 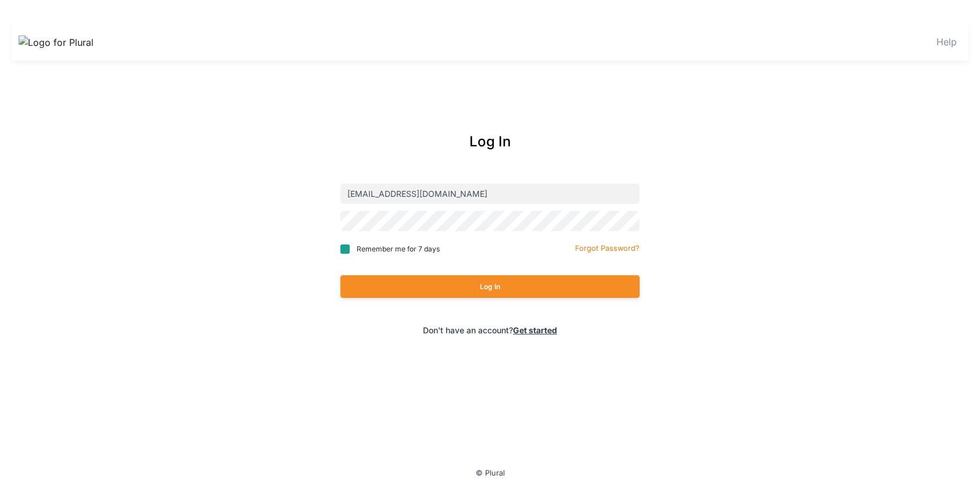 What do you see at coordinates (607, 247) in the screenshot?
I see `a: Forgot Password?` at bounding box center [607, 247].